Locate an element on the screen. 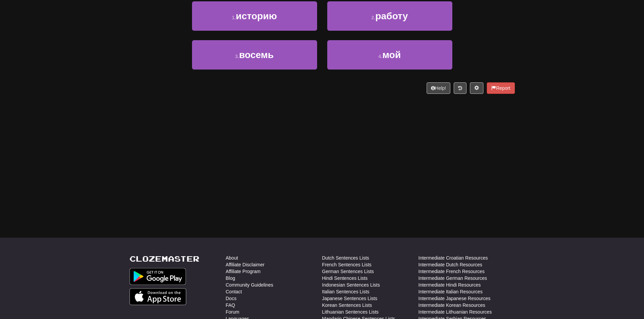  span: мой is located at coordinates (392, 55).